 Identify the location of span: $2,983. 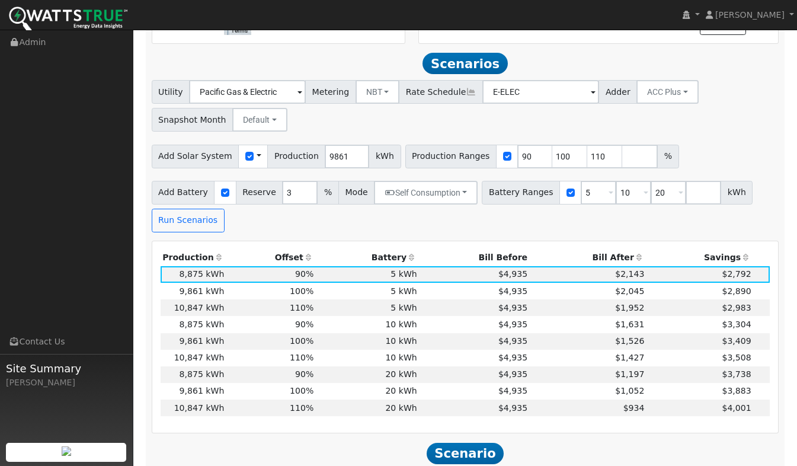
(736, 308).